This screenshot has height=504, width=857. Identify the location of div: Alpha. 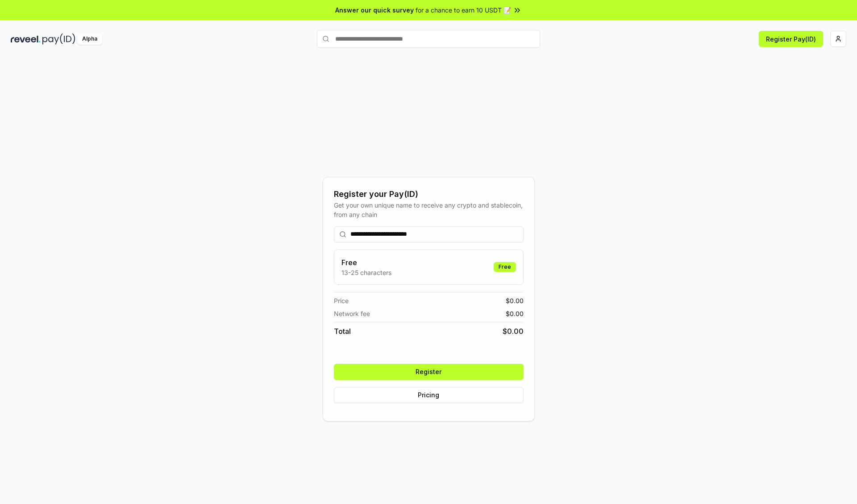
(90, 39).